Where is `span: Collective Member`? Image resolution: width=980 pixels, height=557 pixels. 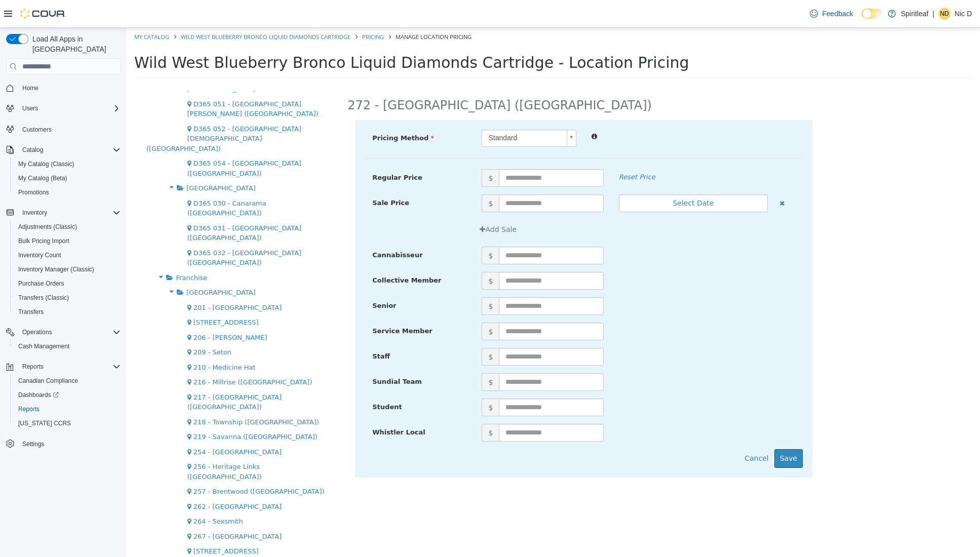 span: Collective Member is located at coordinates (280, 253).